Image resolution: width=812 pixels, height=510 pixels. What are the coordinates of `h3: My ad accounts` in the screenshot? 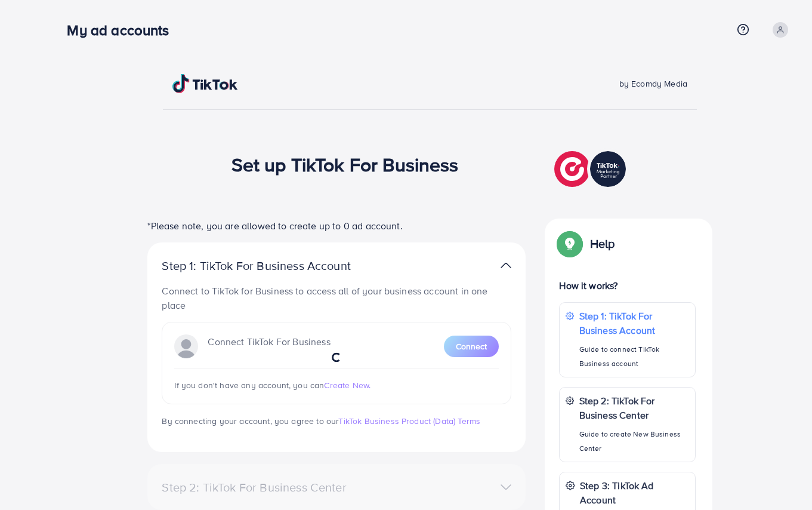 It's located at (122, 30).